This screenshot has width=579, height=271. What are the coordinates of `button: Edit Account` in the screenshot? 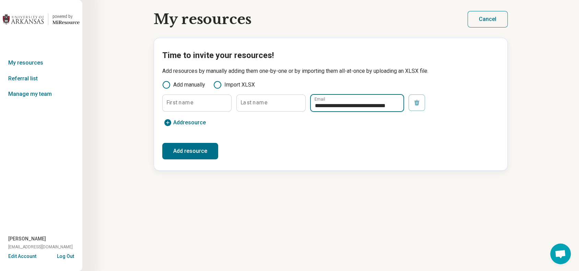 It's located at (22, 256).